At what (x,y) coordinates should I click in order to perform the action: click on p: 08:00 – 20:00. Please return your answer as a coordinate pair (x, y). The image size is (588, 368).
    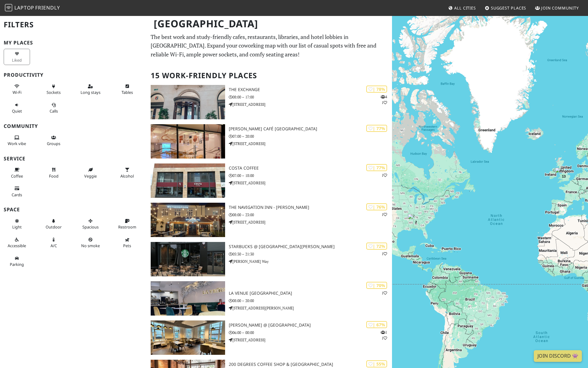
    Looking at the image, I should click on (310, 301).